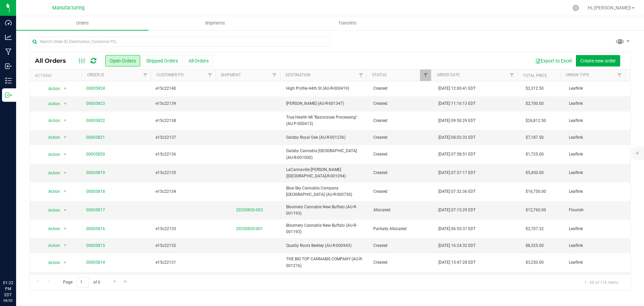 The height and width of the screenshot is (306, 644). Describe the element at coordinates (184, 88) in the screenshot. I see `span: e15c22140` at that location.